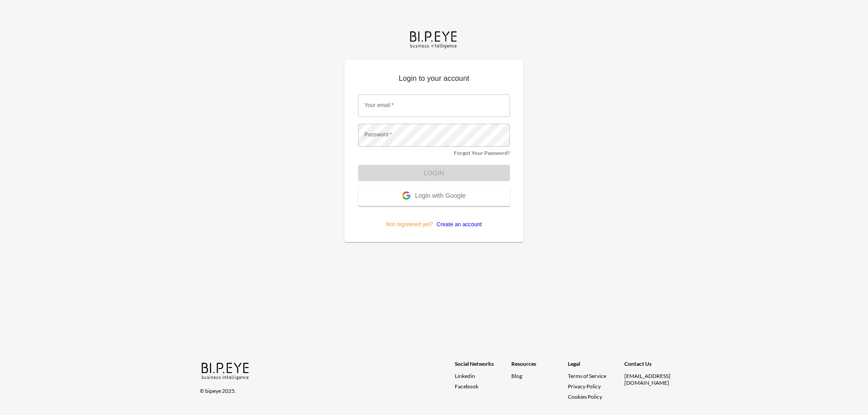 This screenshot has height=415, width=868. What do you see at coordinates (483, 386) in the screenshot?
I see `a: Facebook` at bounding box center [483, 386].